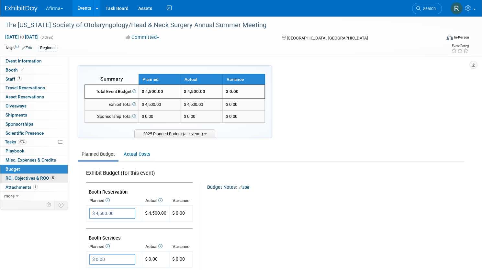  I want to click on a: ROI, Objectives & ROO5, so click(34, 178).